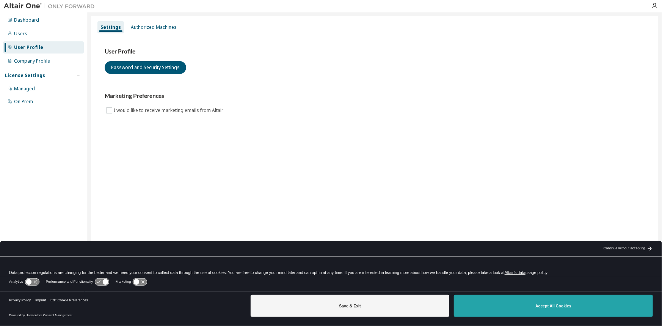  Describe the element at coordinates (154, 27) in the screenshot. I see `div: Authorized Machines` at that location.